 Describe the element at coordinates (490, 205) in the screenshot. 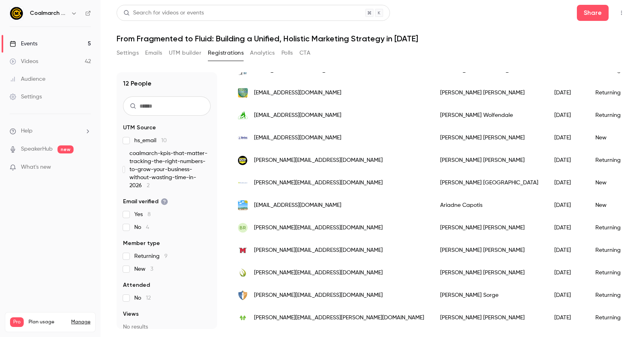

I see `div: Ariadne Capotis` at that location.